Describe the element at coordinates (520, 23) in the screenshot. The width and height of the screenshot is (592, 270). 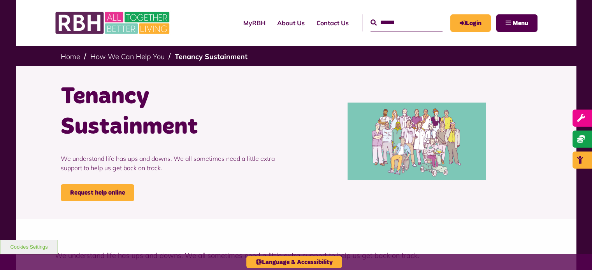
I see `span: Menu` at that location.